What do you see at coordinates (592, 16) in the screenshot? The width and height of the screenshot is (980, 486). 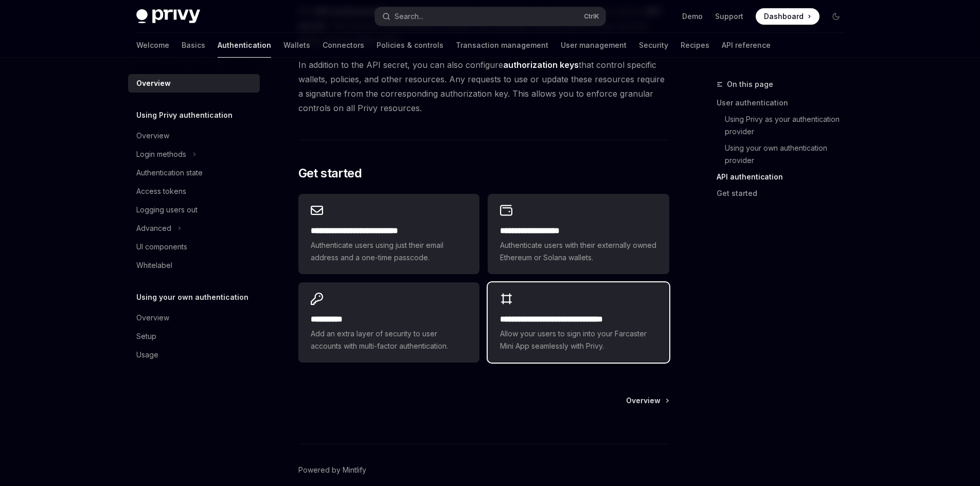 I see `span: Ctrl K` at bounding box center [592, 16].